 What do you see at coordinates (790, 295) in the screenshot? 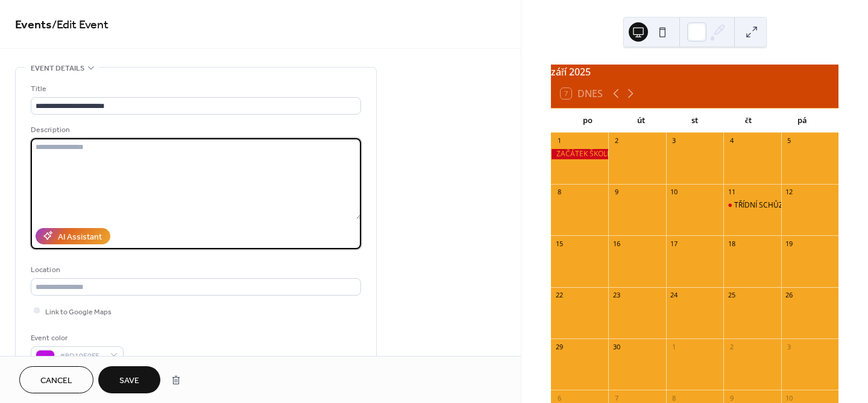
I see `div: 26` at bounding box center [790, 295].